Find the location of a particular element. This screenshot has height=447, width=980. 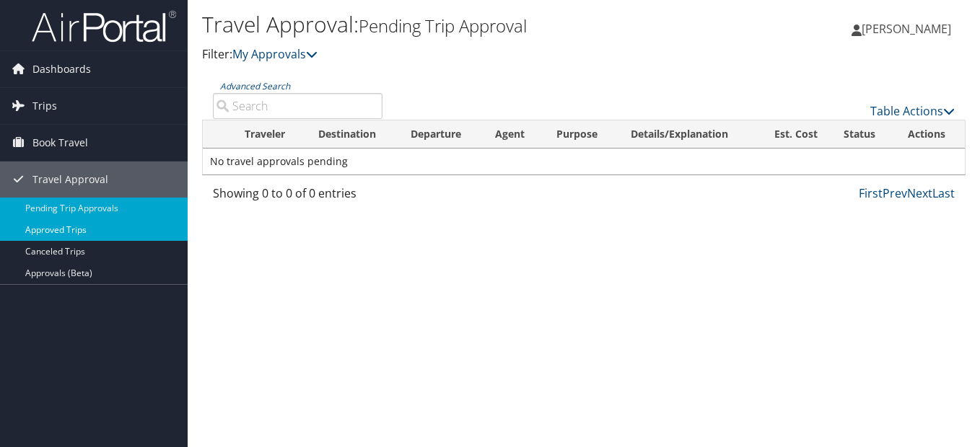

input: Advanced Search is located at coordinates (298, 106).